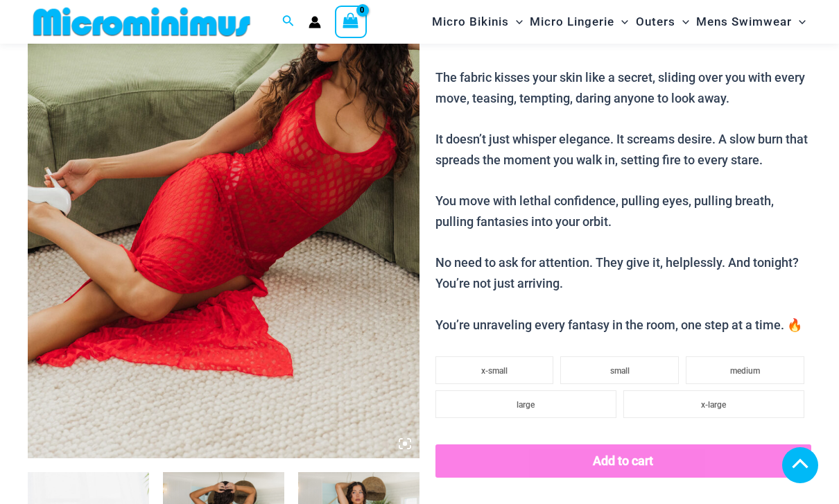  Describe the element at coordinates (525, 405) in the screenshot. I see `span: large` at that location.